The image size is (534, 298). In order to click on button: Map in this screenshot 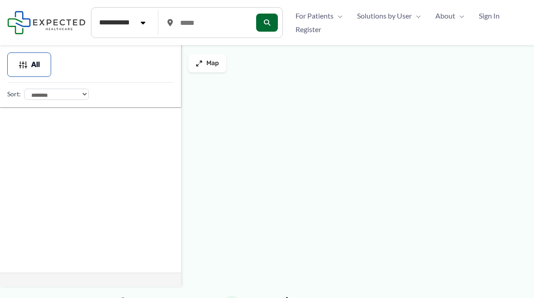, I will do `click(207, 63)`.